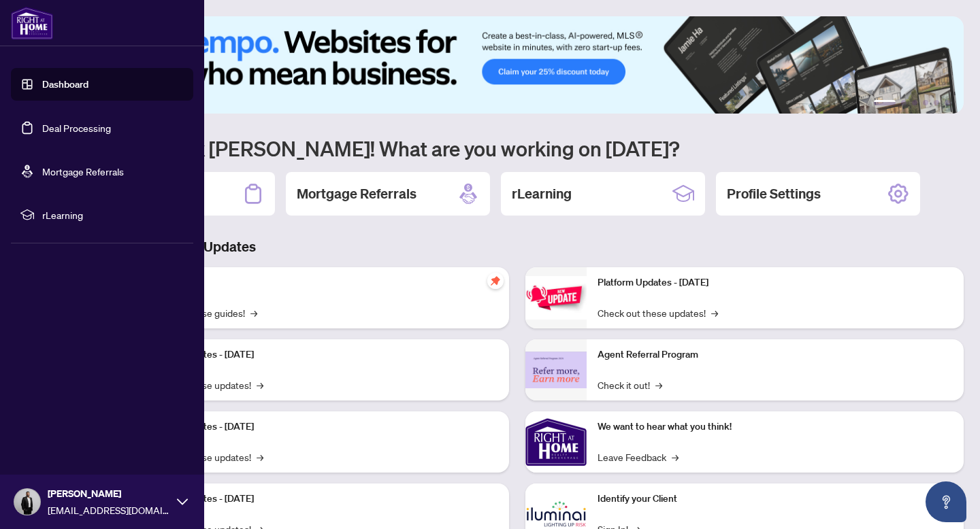  Describe the element at coordinates (637, 457) in the screenshot. I see `a: Leave Feedback→` at that location.